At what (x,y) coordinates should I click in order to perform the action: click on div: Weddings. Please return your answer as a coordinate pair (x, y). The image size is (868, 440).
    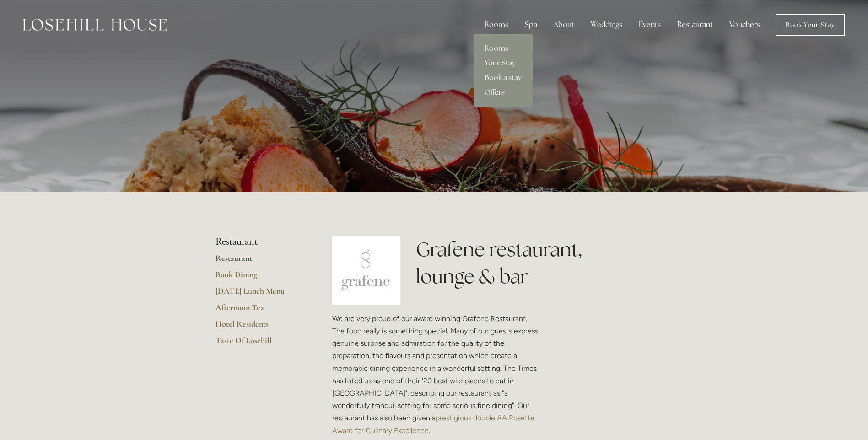
    Looking at the image, I should click on (606, 25).